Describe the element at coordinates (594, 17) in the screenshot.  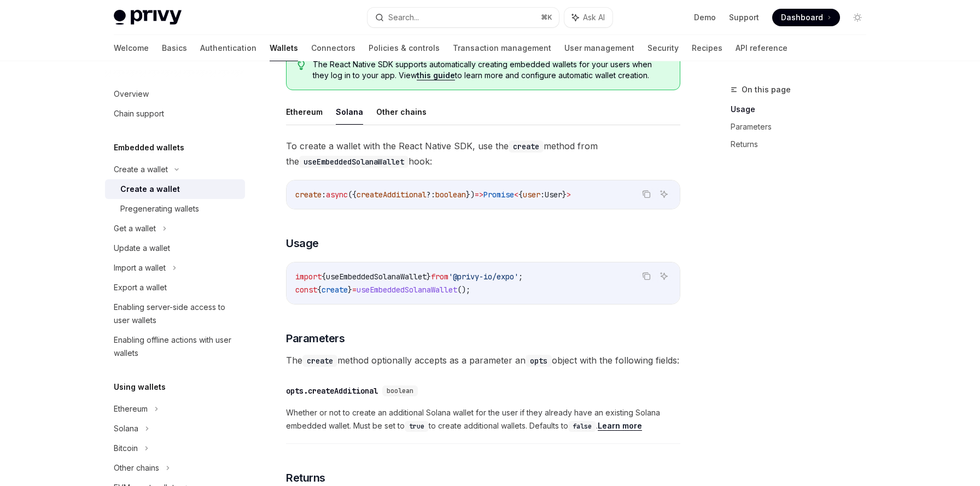
I see `span: Ask AI` at that location.